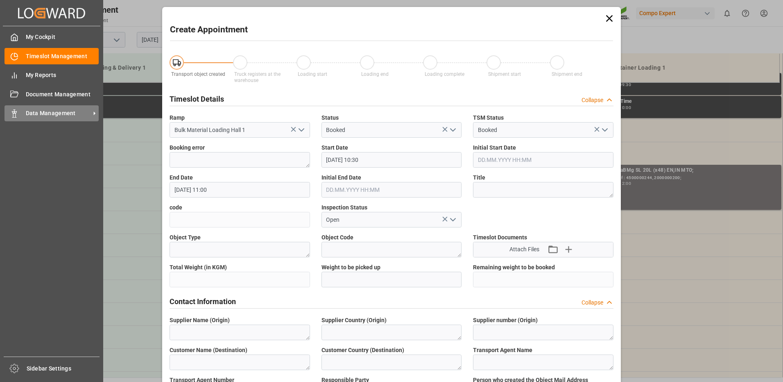  I want to click on span: Transport object created, so click(198, 74).